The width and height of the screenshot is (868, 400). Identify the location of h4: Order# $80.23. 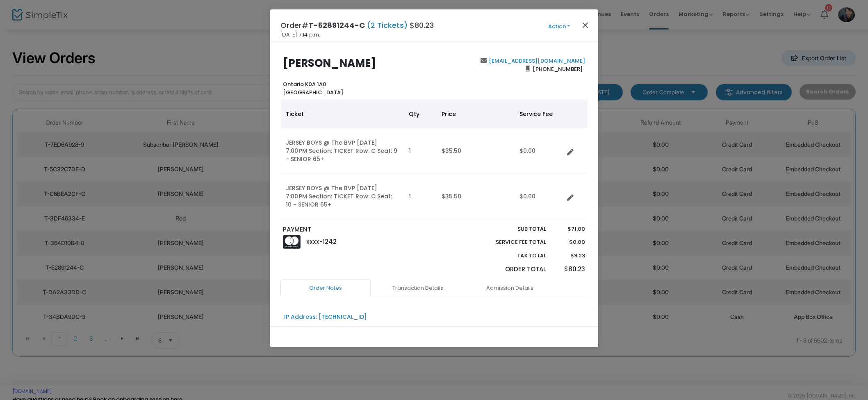
(357, 25).